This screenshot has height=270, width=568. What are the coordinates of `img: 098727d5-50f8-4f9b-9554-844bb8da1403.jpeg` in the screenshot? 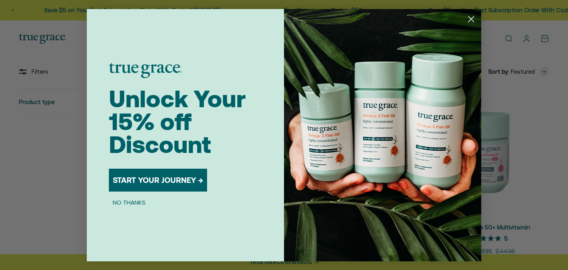 It's located at (383, 135).